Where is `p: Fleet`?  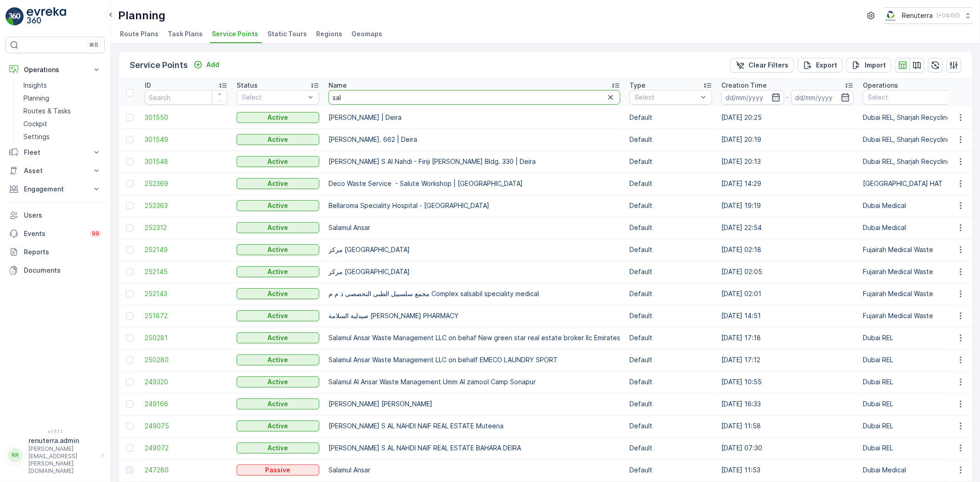
p: Fleet is located at coordinates (55, 153).